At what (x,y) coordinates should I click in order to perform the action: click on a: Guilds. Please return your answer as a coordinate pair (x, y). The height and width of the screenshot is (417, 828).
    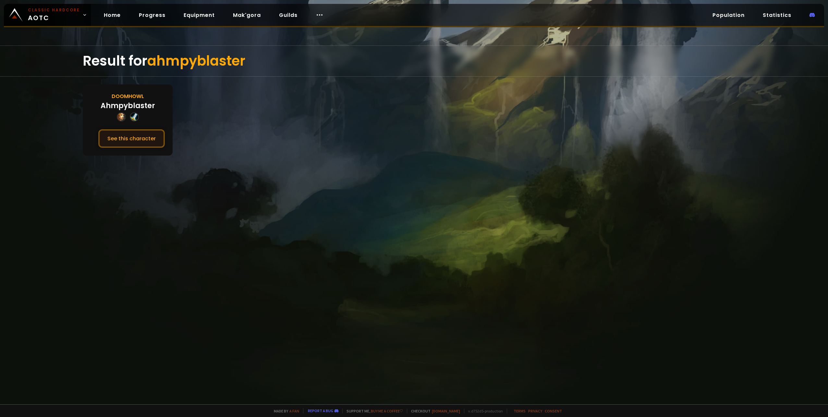
    Looking at the image, I should click on (288, 15).